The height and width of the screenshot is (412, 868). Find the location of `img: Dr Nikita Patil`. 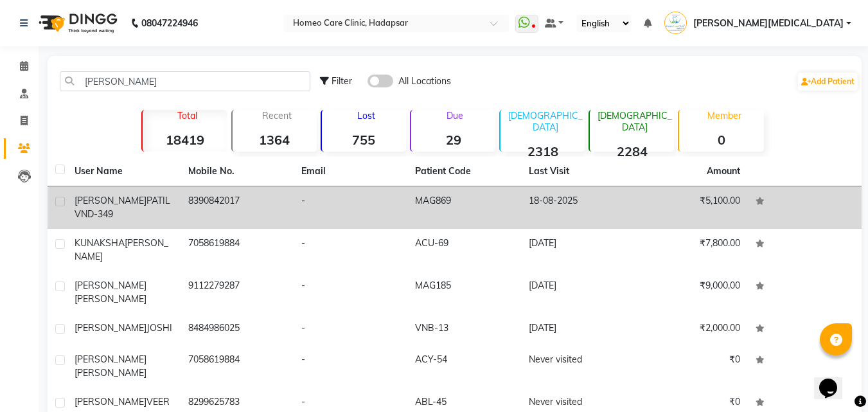

img: Dr Nikita Patil is located at coordinates (675, 23).